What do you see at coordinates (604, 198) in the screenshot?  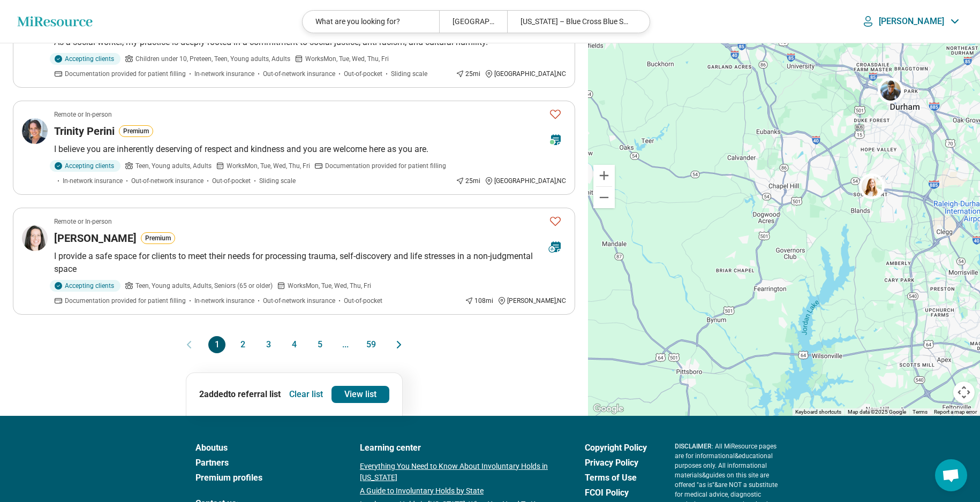 I see `button: Zoom out` at bounding box center [604, 198].